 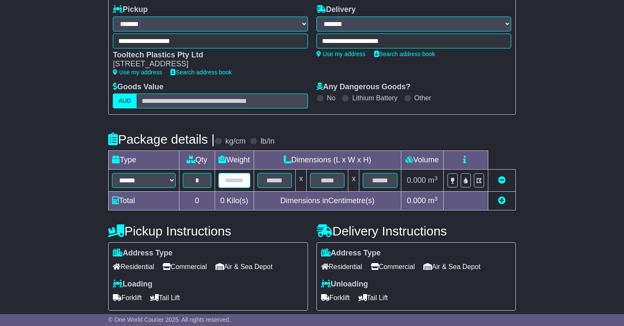 What do you see at coordinates (336, 10) in the screenshot?
I see `label: Delivery` at bounding box center [336, 10].